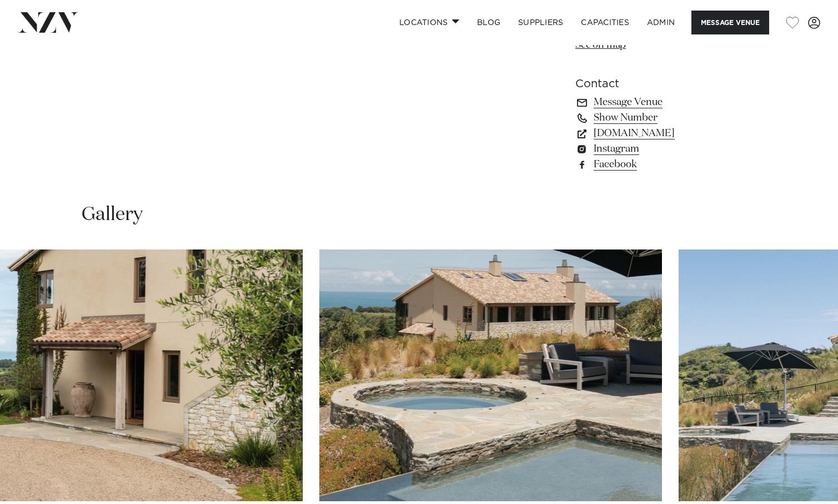  What do you see at coordinates (666, 165) in the screenshot?
I see `a: Facebook` at bounding box center [666, 165].